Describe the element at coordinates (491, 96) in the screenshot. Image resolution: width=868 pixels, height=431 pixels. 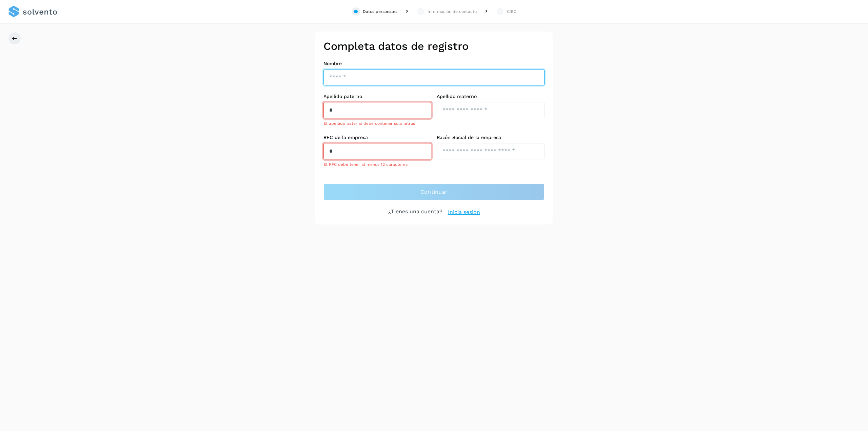
I see `label: Apellido materno` at that location.